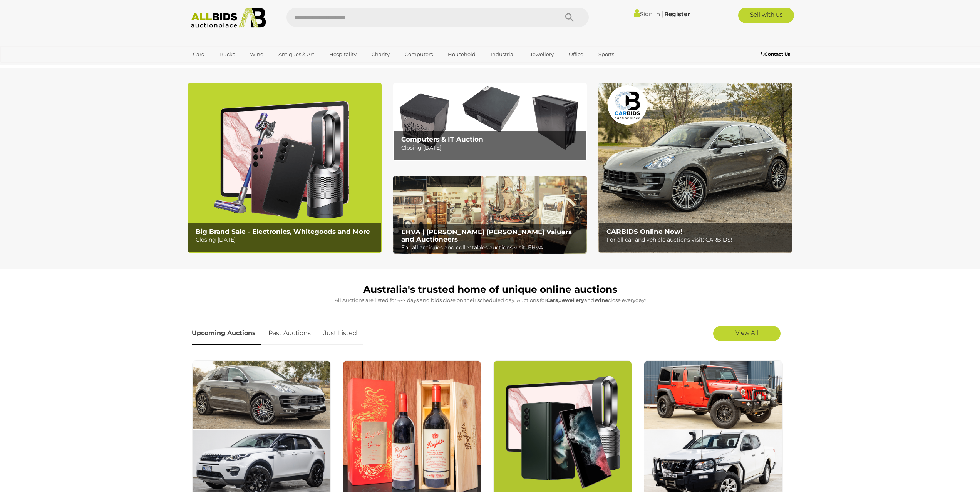  Describe the element at coordinates (283, 232) in the screenshot. I see `b: Big Brand Sale - Electronics, Whitegoods and More` at that location.